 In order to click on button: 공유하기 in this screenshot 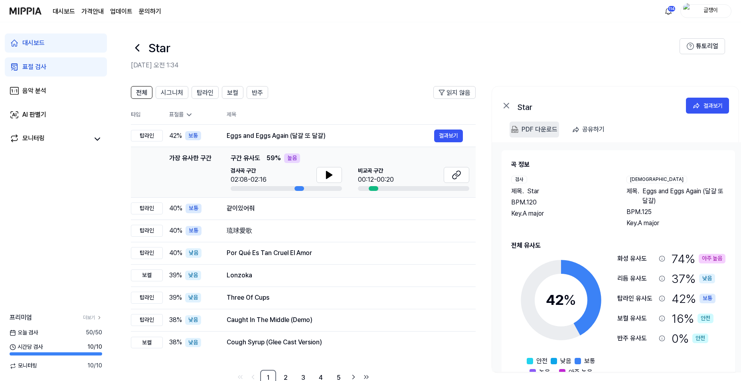, I will do `click(590, 130)`.